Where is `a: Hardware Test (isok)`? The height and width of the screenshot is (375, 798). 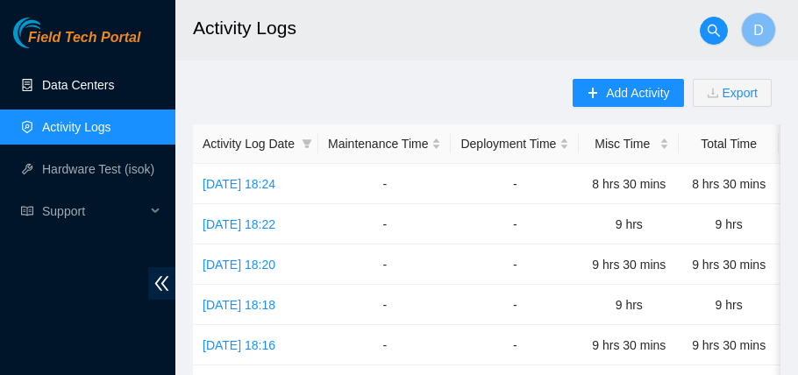 a: Hardware Test (isok) is located at coordinates (98, 169).